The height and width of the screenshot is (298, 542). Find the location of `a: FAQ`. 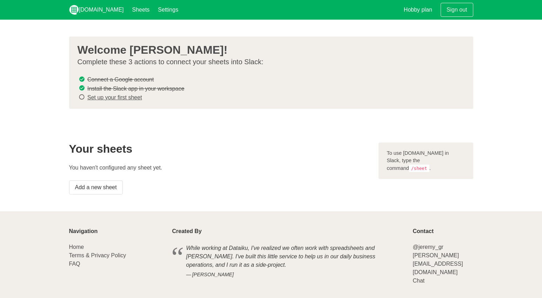

a: FAQ is located at coordinates (75, 263).